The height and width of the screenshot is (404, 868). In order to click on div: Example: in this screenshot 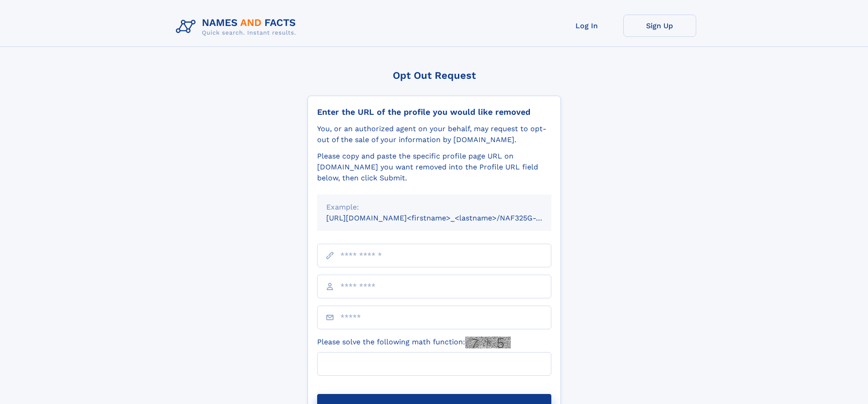, I will do `click(435, 207)`.